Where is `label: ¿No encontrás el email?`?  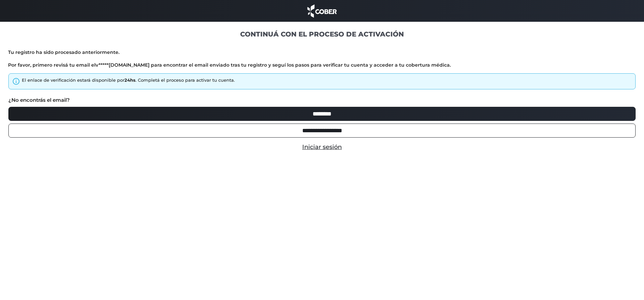
label: ¿No encontrás el email? is located at coordinates (39, 100).